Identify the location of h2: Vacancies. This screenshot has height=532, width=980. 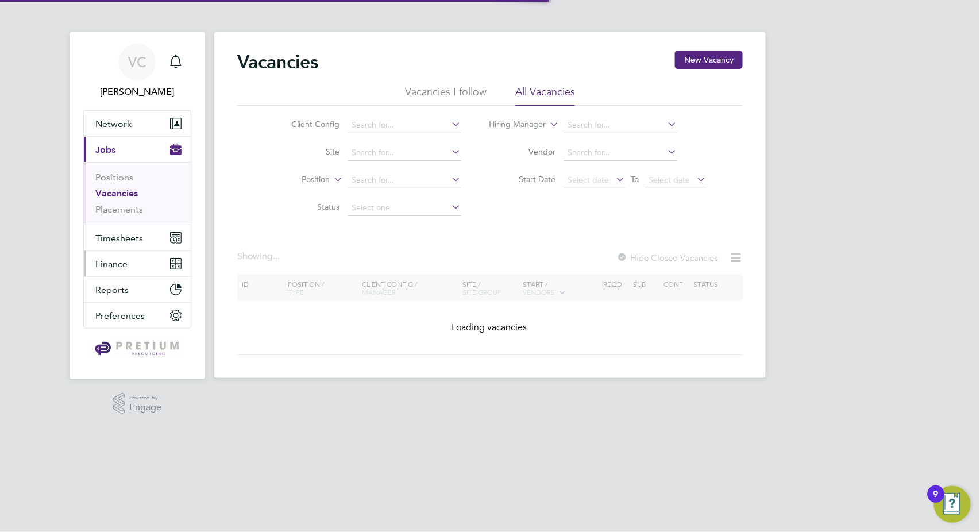
(277, 62).